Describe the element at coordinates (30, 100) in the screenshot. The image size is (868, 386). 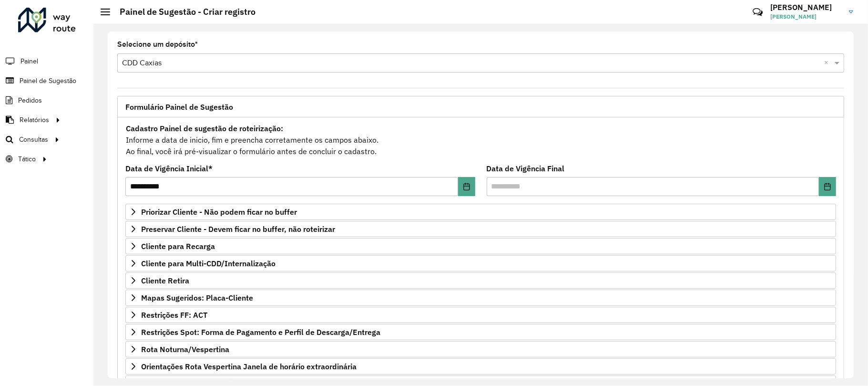
I see `span: Pedidos` at that location.